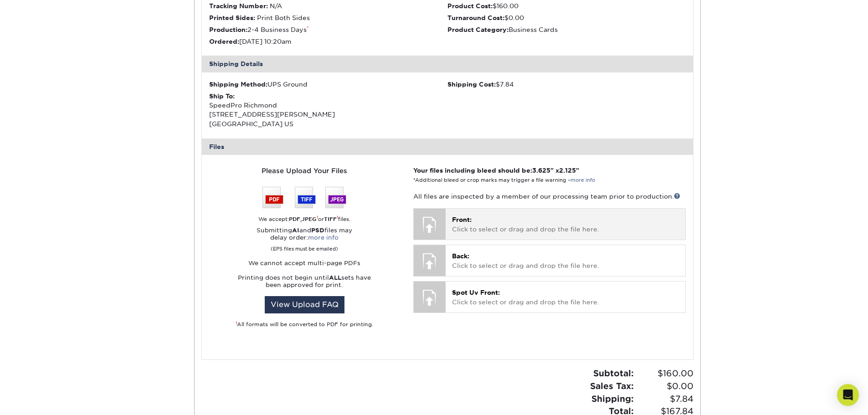  I want to click on span: Front:, so click(462, 220).